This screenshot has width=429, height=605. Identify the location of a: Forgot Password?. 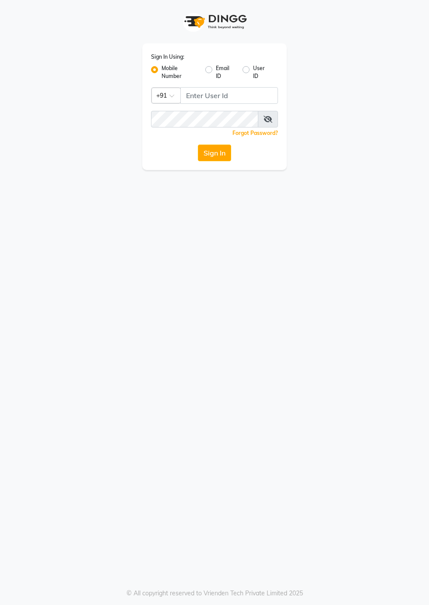
(255, 133).